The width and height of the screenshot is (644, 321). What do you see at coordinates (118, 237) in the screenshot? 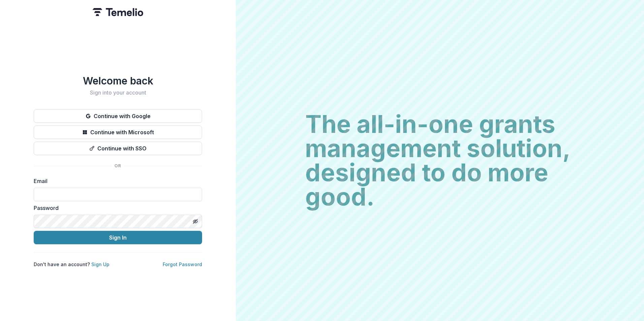
I see `button: Sign In` at bounding box center [118, 237].